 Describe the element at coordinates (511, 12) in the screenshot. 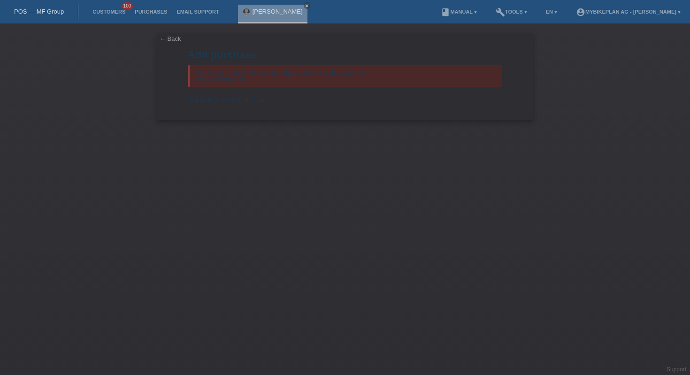

I see `a: buildTools ▾` at that location.